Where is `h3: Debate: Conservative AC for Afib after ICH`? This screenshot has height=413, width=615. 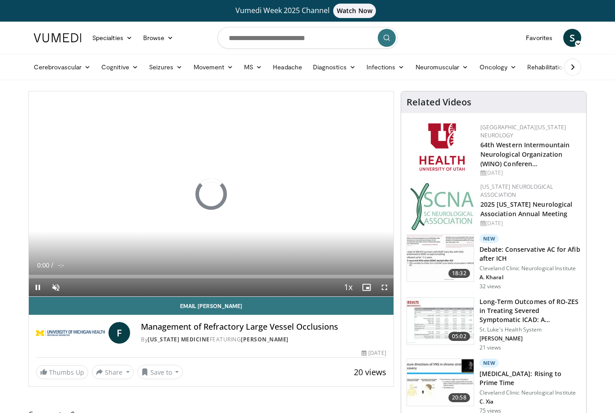 h3: Debate: Conservative AC for Afib after ICH is located at coordinates (530, 254).